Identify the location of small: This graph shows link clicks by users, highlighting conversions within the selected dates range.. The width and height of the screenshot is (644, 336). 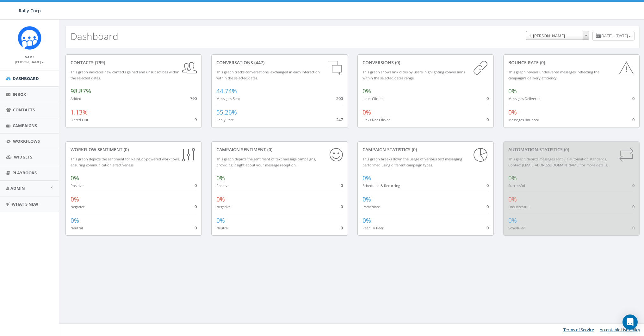
(414, 75).